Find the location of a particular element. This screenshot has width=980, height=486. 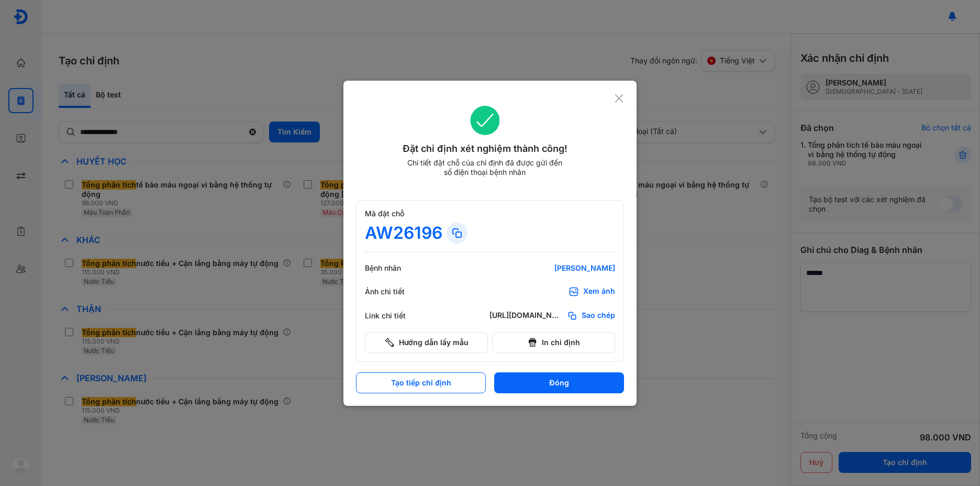

button: Đóng is located at coordinates (559, 383).